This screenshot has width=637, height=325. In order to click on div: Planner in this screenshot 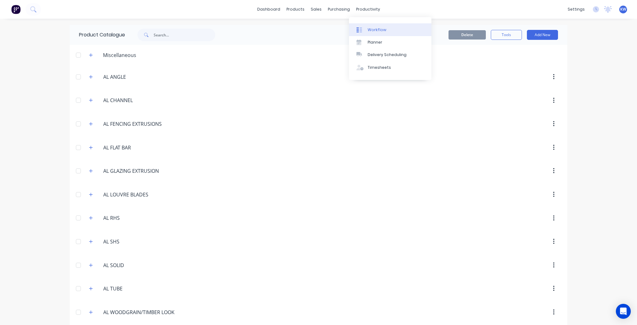, I will do `click(375, 42)`.